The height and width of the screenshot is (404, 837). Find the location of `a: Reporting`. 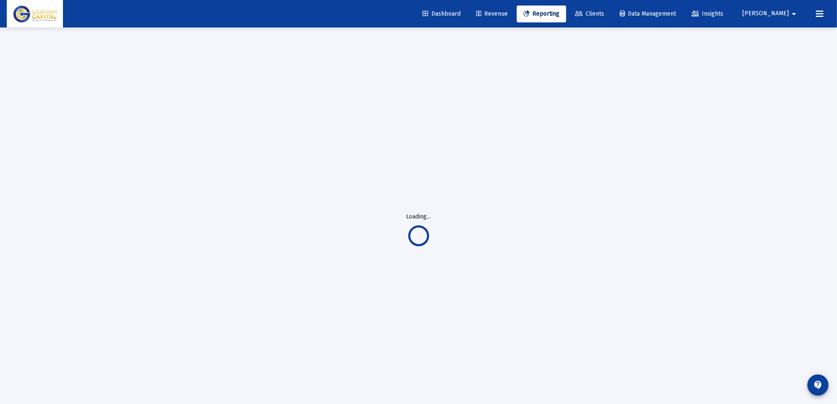

a: Reporting is located at coordinates (541, 14).